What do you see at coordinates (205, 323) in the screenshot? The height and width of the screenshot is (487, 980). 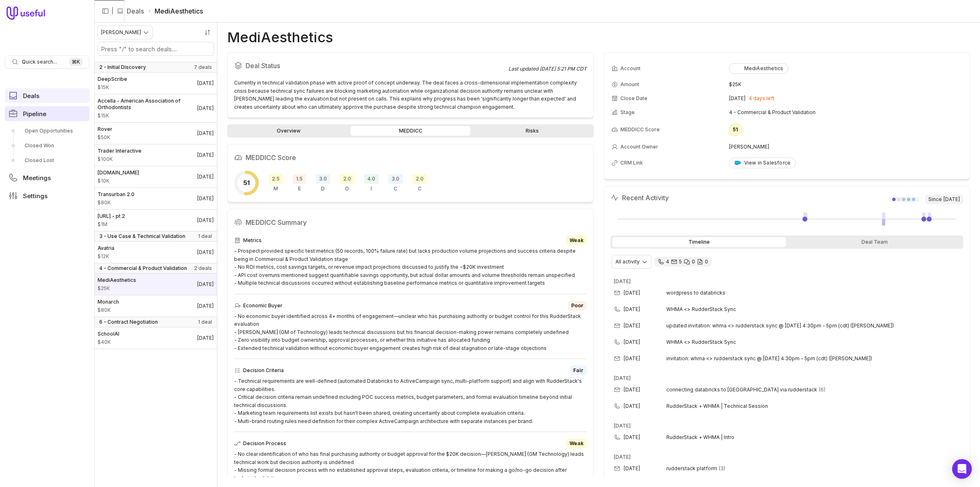 I see `span: 1 deal` at bounding box center [205, 323].